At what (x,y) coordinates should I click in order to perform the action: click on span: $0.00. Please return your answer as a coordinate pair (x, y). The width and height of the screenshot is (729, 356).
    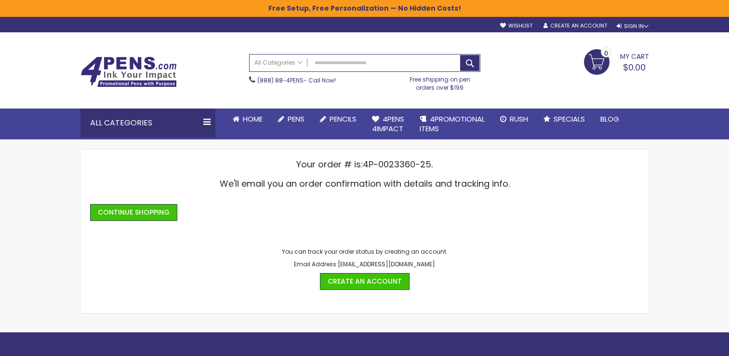
    Looking at the image, I should click on (634, 67).